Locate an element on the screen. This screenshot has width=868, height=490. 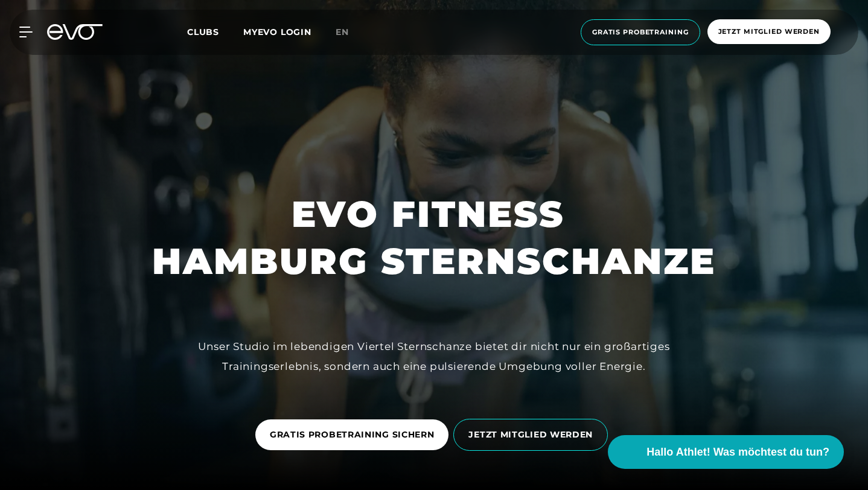
h1: EVO FITNESS HAMBURG STERNSCHANZE is located at coordinates (434, 238).